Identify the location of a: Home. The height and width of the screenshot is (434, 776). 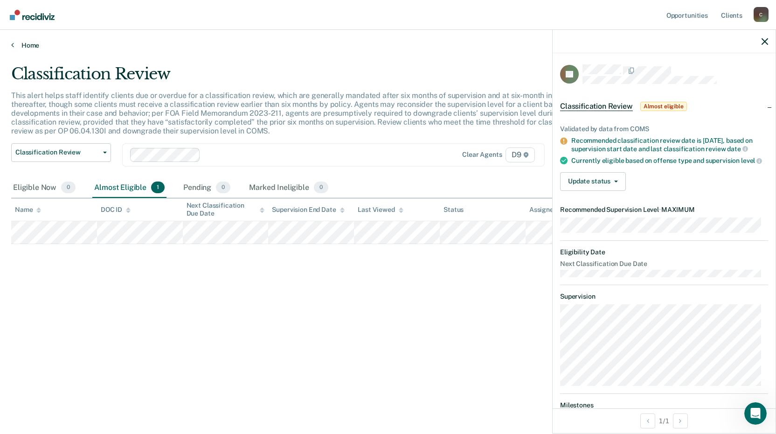
(388, 45).